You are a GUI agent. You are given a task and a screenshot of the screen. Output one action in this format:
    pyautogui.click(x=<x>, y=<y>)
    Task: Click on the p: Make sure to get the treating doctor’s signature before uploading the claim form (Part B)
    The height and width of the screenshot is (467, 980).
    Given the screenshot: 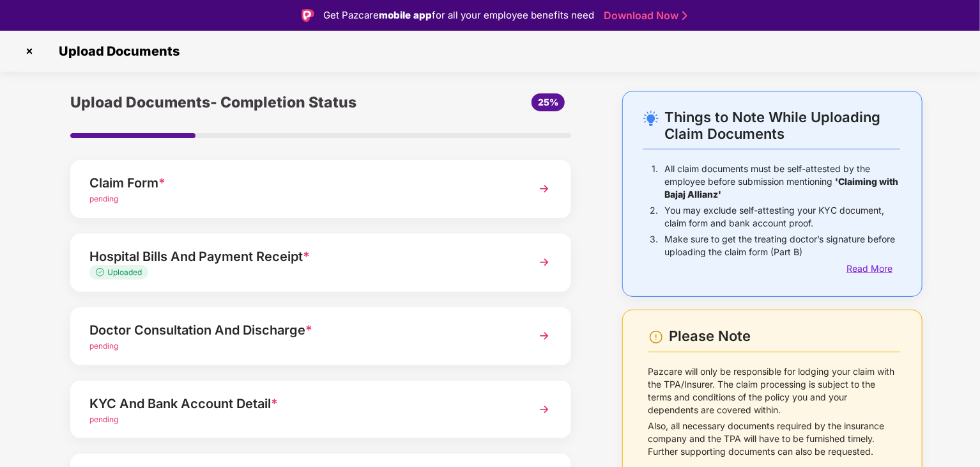 What is the action you would take?
    pyautogui.click(x=782, y=245)
    